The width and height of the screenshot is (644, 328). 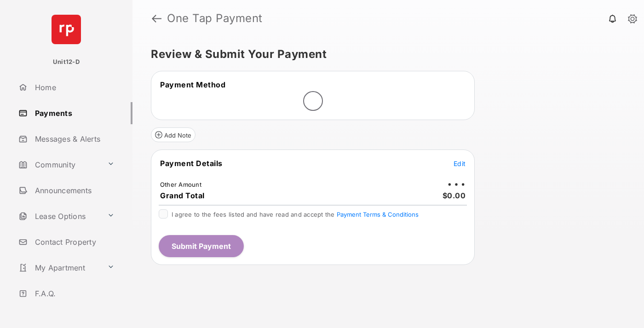 What do you see at coordinates (66, 62) in the screenshot?
I see `p: Unit12-D` at bounding box center [66, 62].